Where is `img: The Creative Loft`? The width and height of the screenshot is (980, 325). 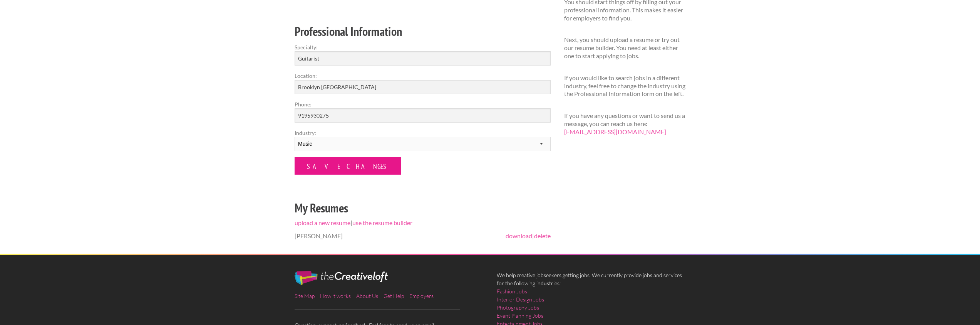 img: The Creative Loft is located at coordinates (341, 278).